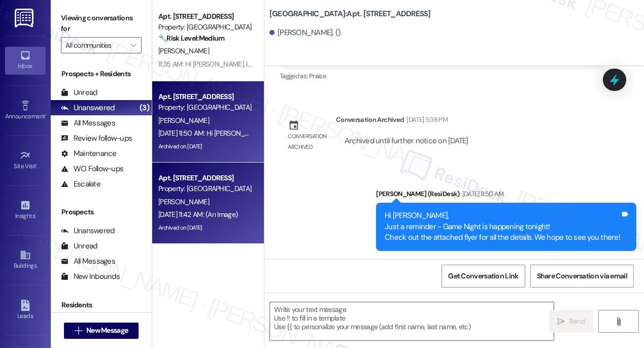 The height and width of the screenshot is (348, 644). What do you see at coordinates (144, 107) in the screenshot?
I see `div: (3)` at bounding box center [144, 107].